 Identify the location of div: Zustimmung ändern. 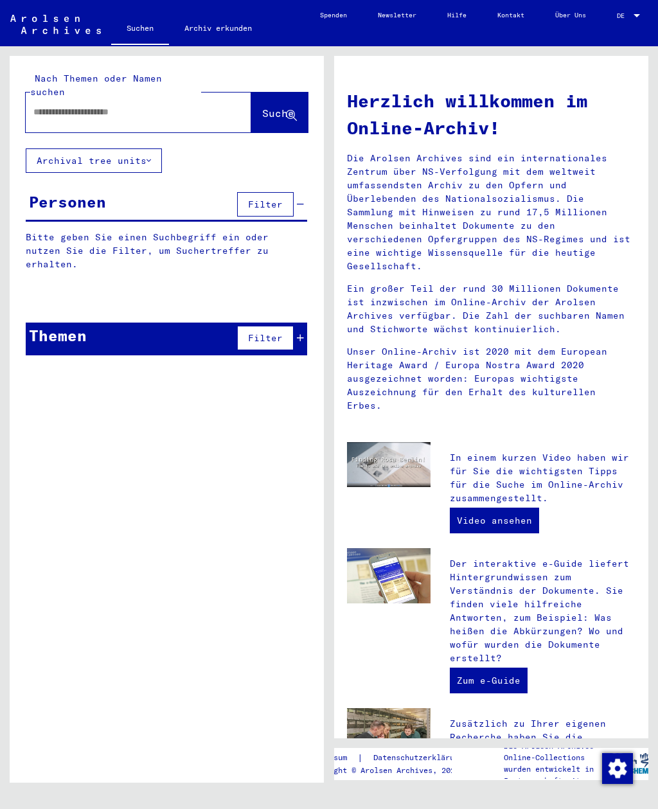
(617, 768).